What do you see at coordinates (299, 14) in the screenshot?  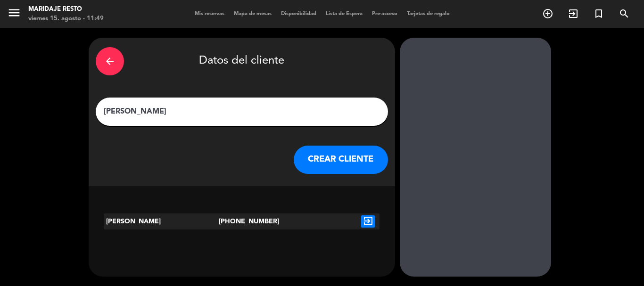 I see `span: Disponibilidad` at bounding box center [299, 14].